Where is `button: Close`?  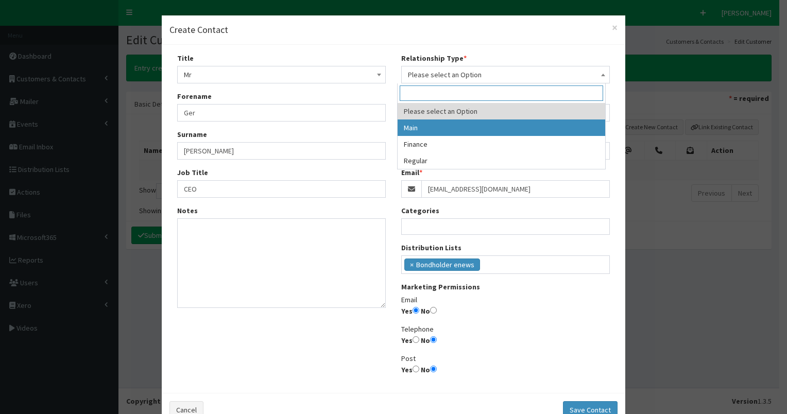
button: Close is located at coordinates (615, 27).